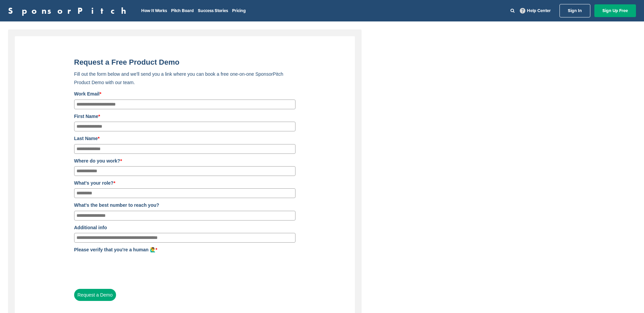 The width and height of the screenshot is (644, 313). I want to click on title: Request a Free Product Demo, so click(185, 62).